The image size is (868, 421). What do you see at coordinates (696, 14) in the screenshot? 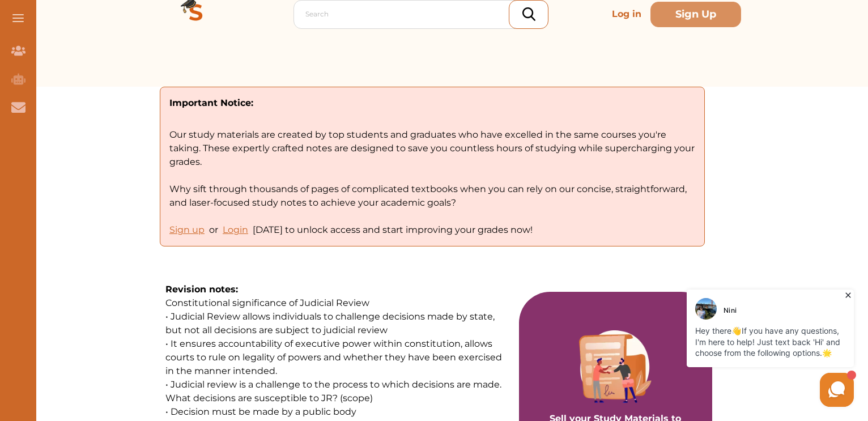
I see `button: Sign Up` at bounding box center [696, 14].